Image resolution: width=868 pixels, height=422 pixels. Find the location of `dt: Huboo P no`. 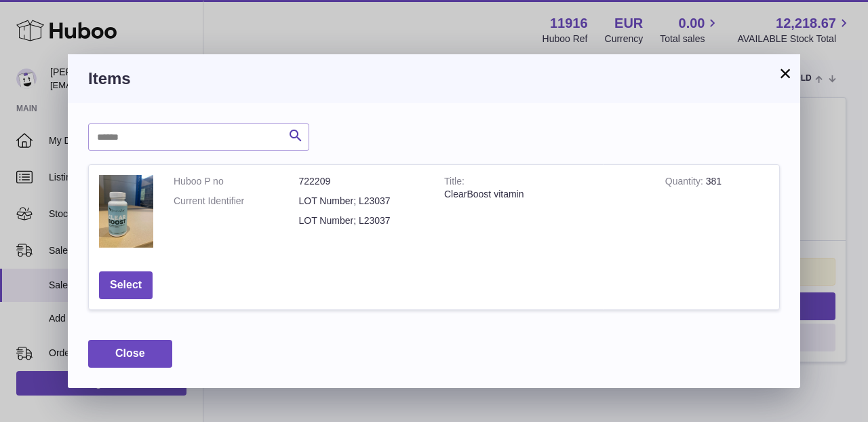

dt: Huboo P no is located at coordinates (236, 181).